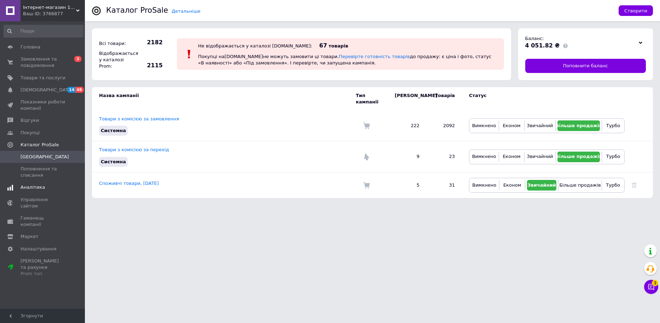 This screenshot has width=660, height=323. I want to click on span: Товари та послуги, so click(43, 78).